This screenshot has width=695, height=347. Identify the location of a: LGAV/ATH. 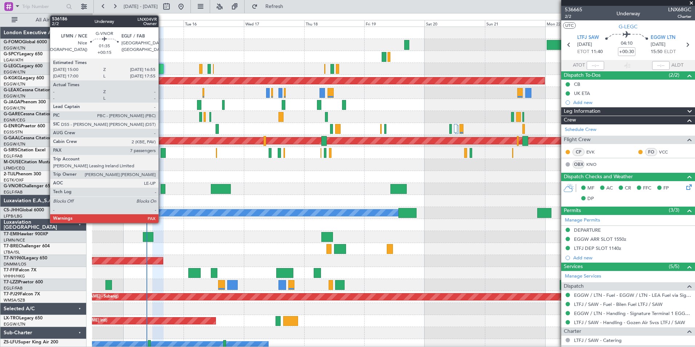
(13, 60).